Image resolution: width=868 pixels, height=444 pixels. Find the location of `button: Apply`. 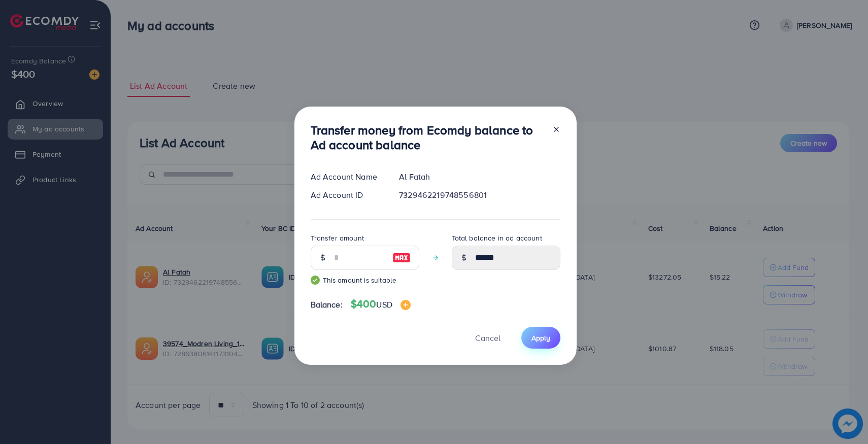

button: Apply is located at coordinates (541, 338).